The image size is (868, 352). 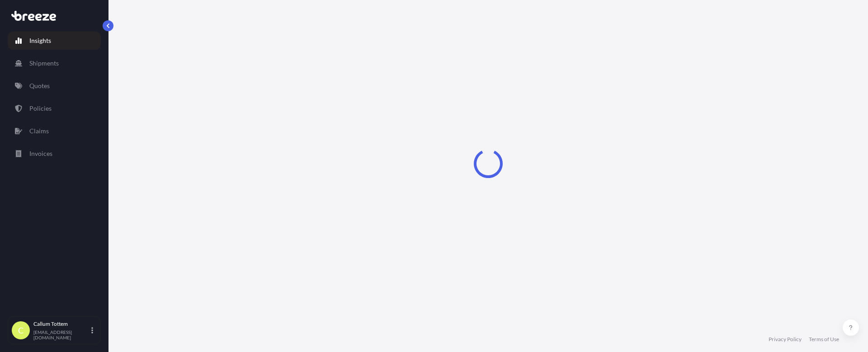 I want to click on p: Invoices, so click(x=41, y=154).